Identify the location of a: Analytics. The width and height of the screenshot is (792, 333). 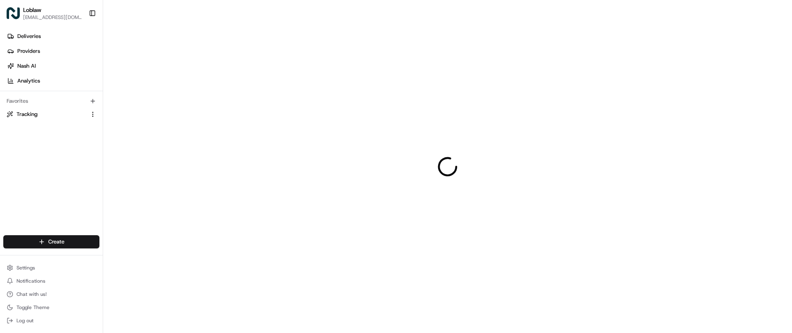
(53, 81).